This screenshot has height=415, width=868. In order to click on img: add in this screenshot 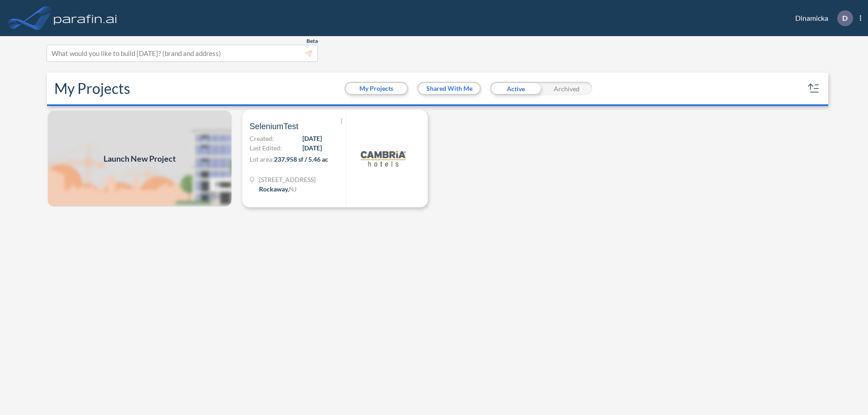, I will do `click(139, 158)`.